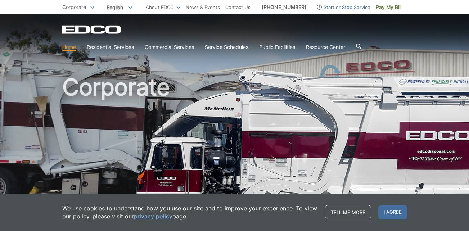 The width and height of the screenshot is (469, 231). What do you see at coordinates (326, 47) in the screenshot?
I see `a: Resource Center` at bounding box center [326, 47].